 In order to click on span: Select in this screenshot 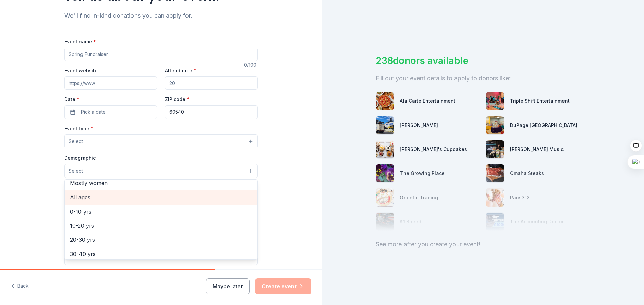, I will do `click(76, 172)`.